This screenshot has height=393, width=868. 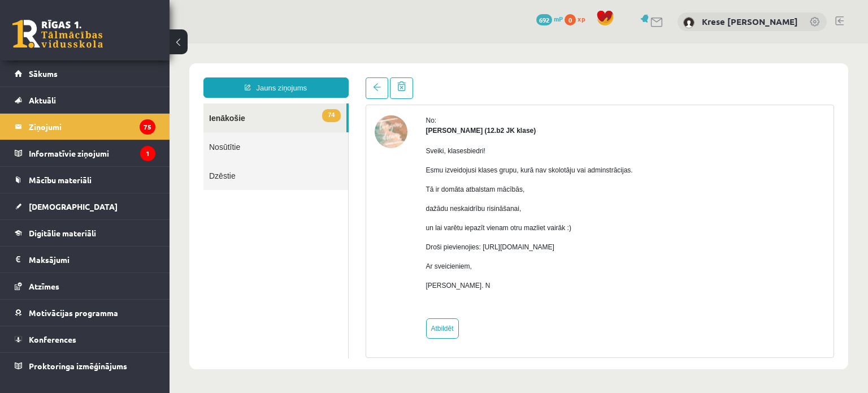 I want to click on a: Jauns ziņojums, so click(x=106, y=44).